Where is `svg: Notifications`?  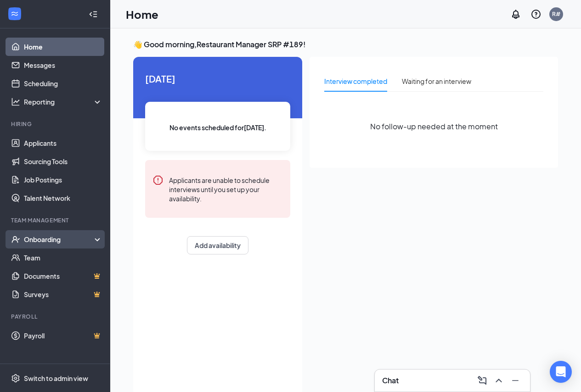
svg: Notifications is located at coordinates (516, 14).